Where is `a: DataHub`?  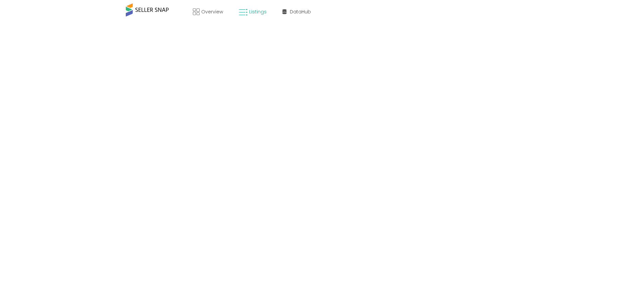 a: DataHub is located at coordinates (297, 12).